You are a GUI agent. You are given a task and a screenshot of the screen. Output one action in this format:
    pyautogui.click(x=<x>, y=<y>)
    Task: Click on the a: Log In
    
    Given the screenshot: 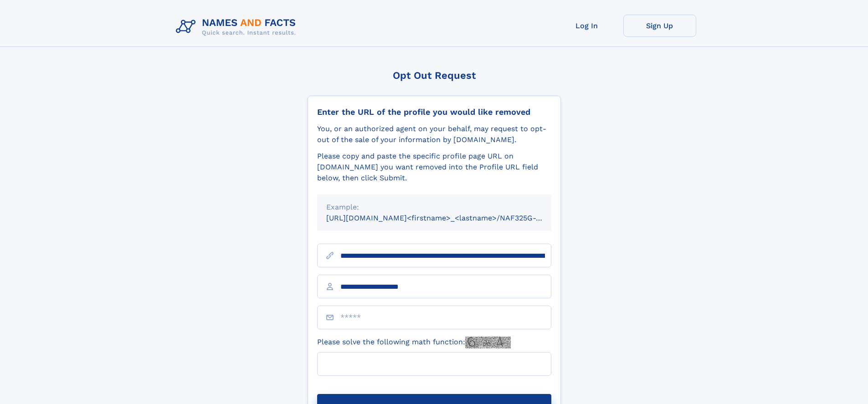 What is the action you would take?
    pyautogui.click(x=587, y=25)
    